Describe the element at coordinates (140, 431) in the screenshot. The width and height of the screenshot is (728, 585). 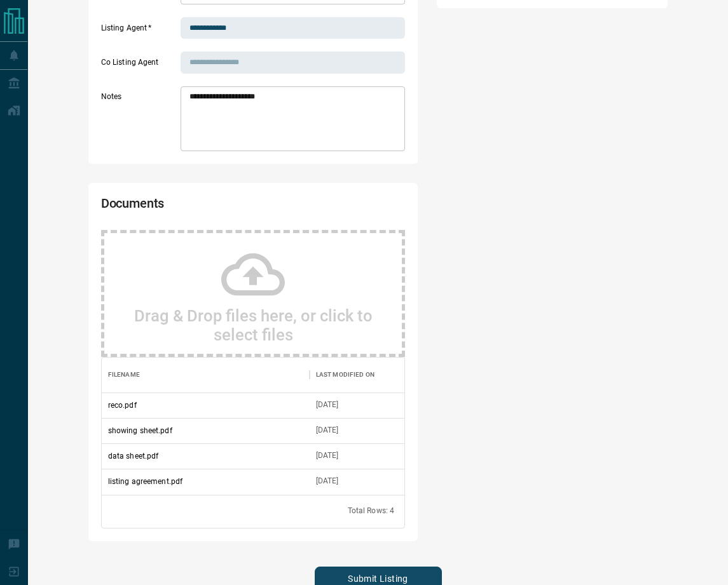
I see `p: showing sheet.pdf` at that location.